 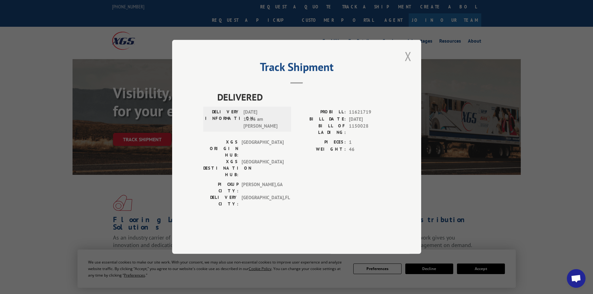 What do you see at coordinates (321, 119) in the screenshot?
I see `label: BILL DATE:` at bounding box center [321, 119].